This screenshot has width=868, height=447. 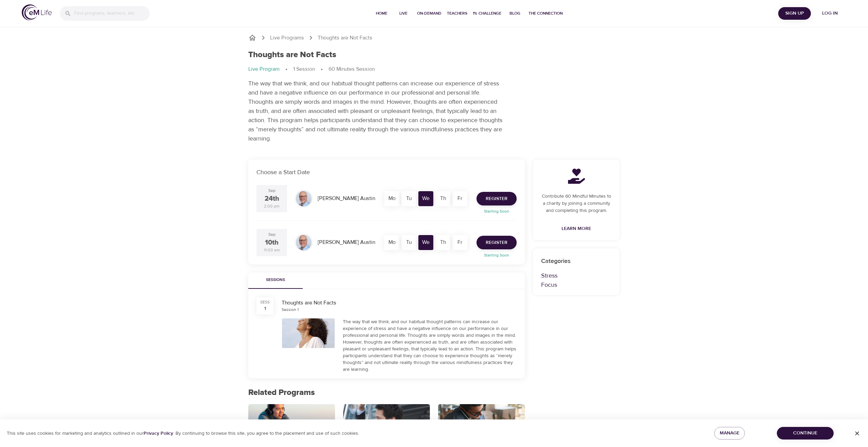 What do you see at coordinates (271, 242) in the screenshot?
I see `div: 10th` at bounding box center [271, 242].